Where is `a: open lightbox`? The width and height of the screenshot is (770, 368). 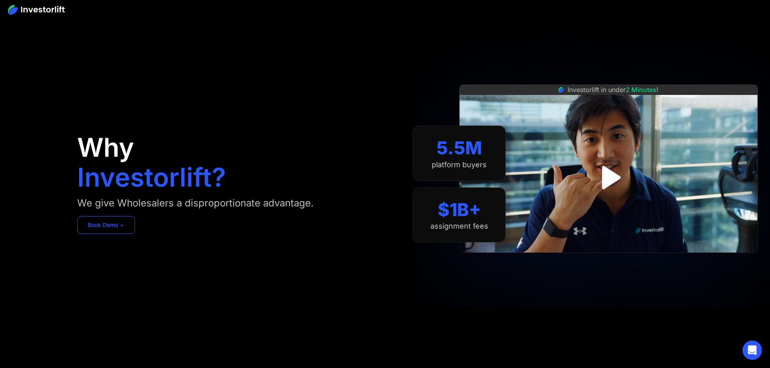
a: open lightbox is located at coordinates (608, 177).